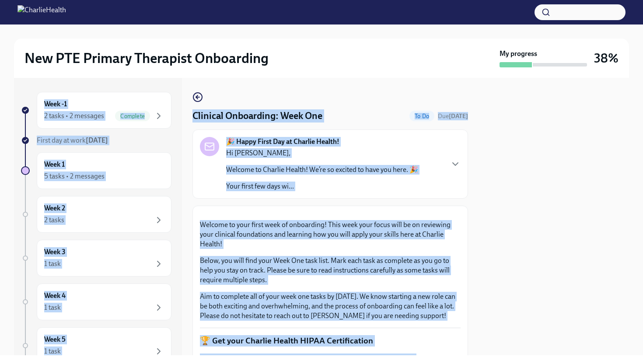 The width and height of the screenshot is (643, 364). What do you see at coordinates (97, 258) in the screenshot?
I see `a: Week 31 task` at bounding box center [97, 258].